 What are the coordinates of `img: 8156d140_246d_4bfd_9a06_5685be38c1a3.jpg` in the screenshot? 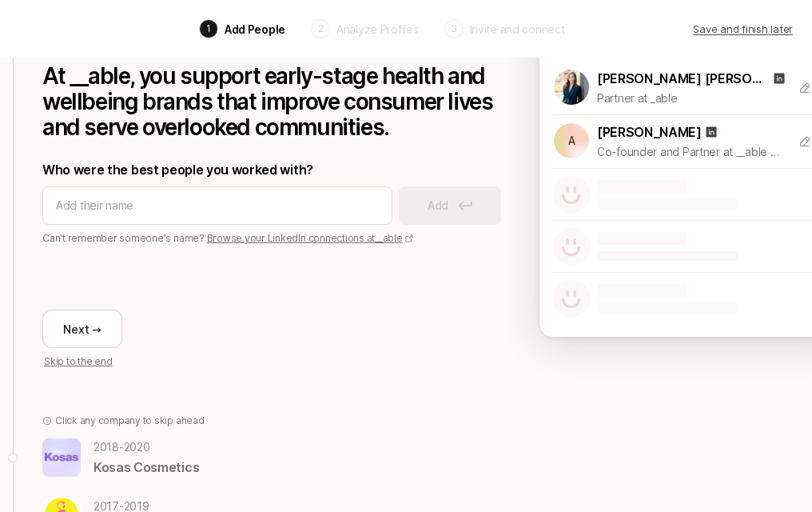 It's located at (61, 457).